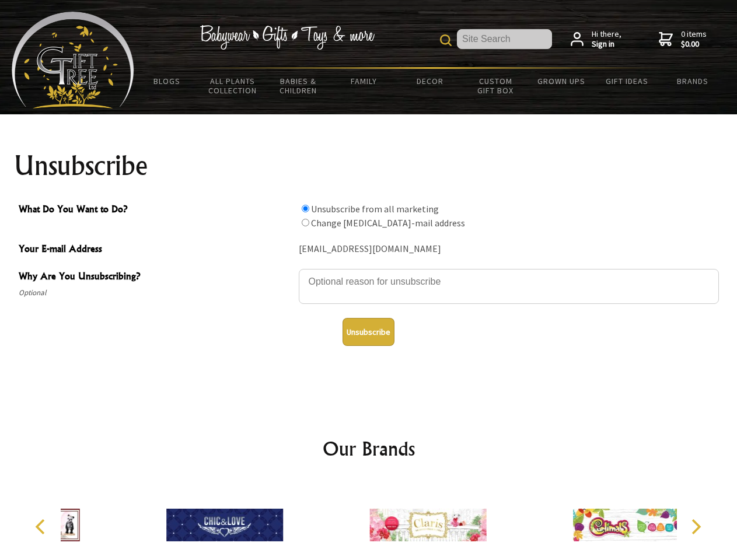 The height and width of the screenshot is (560, 737). I want to click on label: Unsubscribe from all marketing, so click(375, 209).